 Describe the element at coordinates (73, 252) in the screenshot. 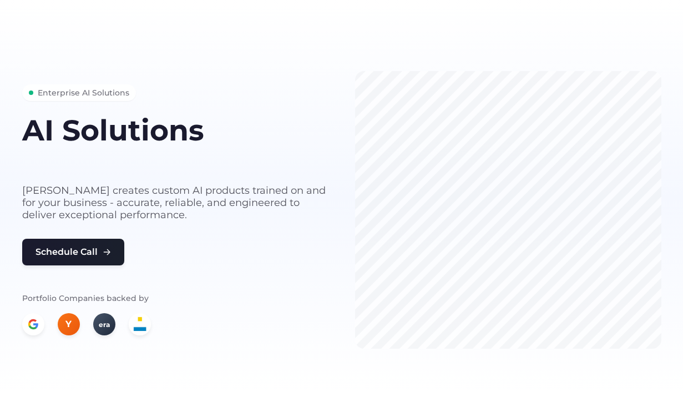

I see `button: Schedule Call` at that location.